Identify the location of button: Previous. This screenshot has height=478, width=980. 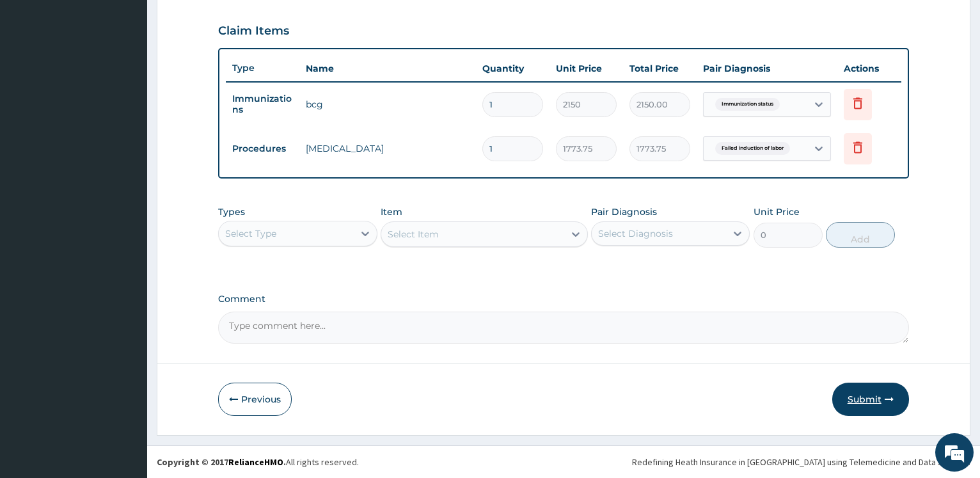
(255, 400).